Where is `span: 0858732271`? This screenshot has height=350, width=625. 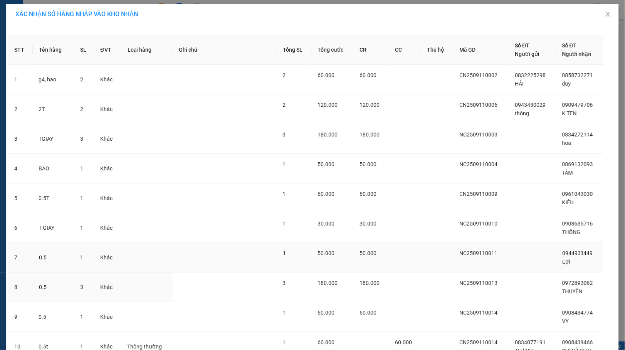
span: 0858732271 is located at coordinates (578, 75).